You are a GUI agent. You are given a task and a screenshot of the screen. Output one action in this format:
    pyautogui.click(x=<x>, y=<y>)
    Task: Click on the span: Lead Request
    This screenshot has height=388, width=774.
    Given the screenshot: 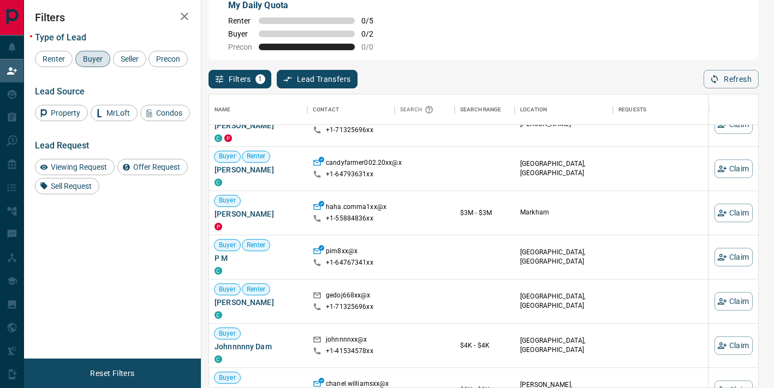 What is the action you would take?
    pyautogui.click(x=62, y=145)
    